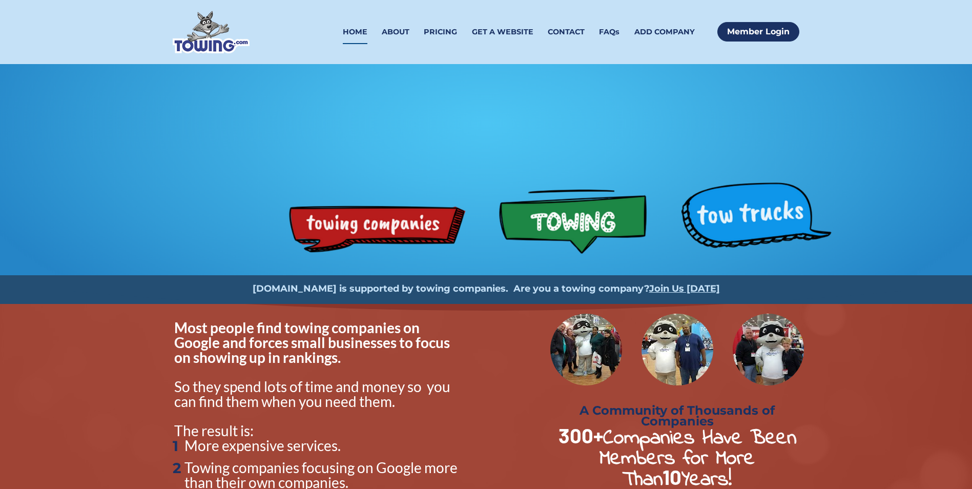 This screenshot has height=489, width=972. I want to click on span: The result is:, so click(214, 430).